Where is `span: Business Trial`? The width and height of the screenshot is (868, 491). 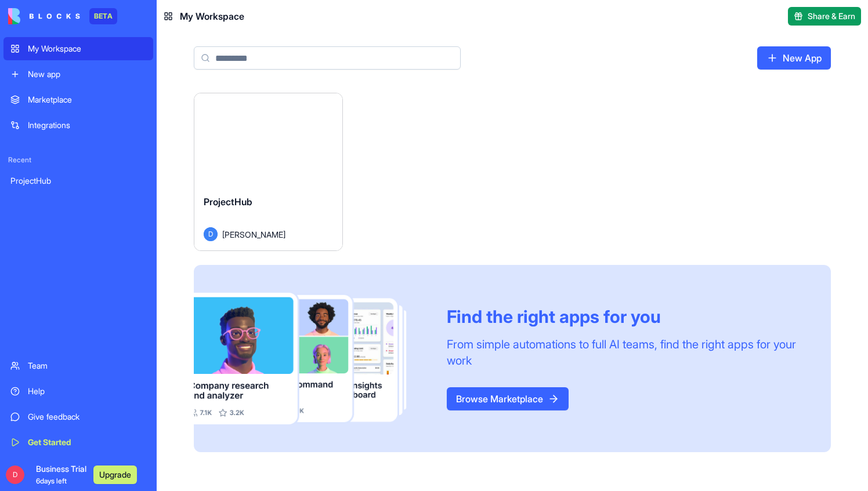
span: Business Trial is located at coordinates (61, 475).